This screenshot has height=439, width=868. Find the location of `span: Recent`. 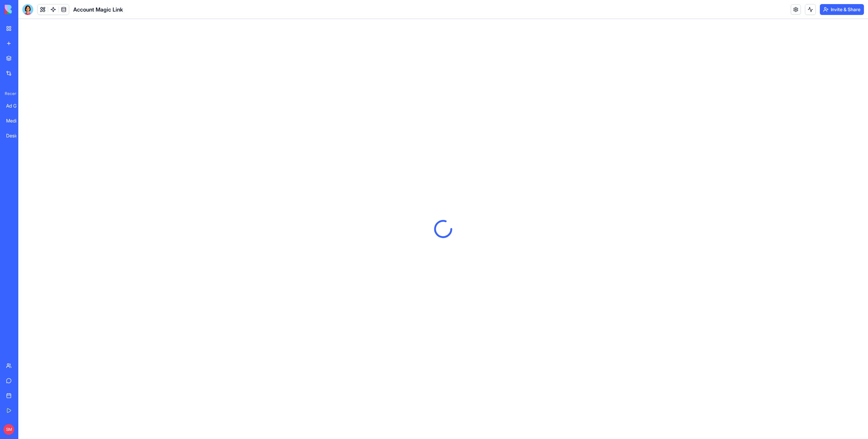

span: Recent is located at coordinates (9, 94).